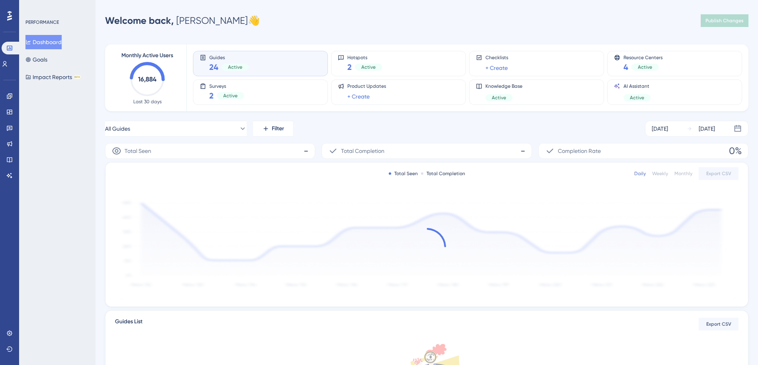 This screenshot has width=758, height=365. I want to click on span: Total Completion, so click(362, 151).